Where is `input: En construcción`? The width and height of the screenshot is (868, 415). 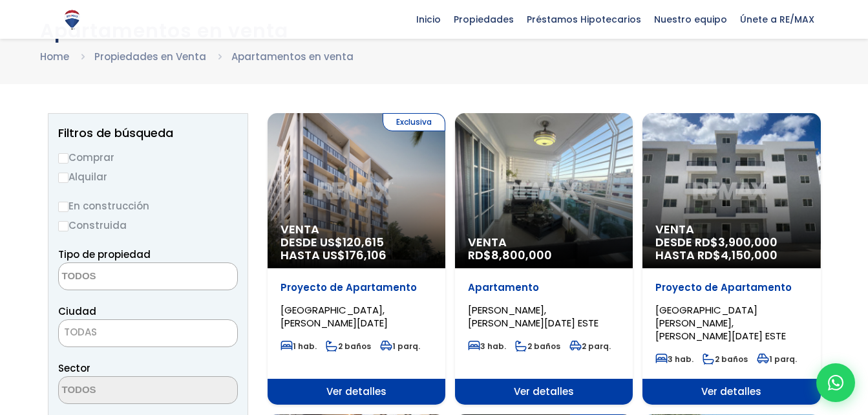
input: En construcción is located at coordinates (63, 207).